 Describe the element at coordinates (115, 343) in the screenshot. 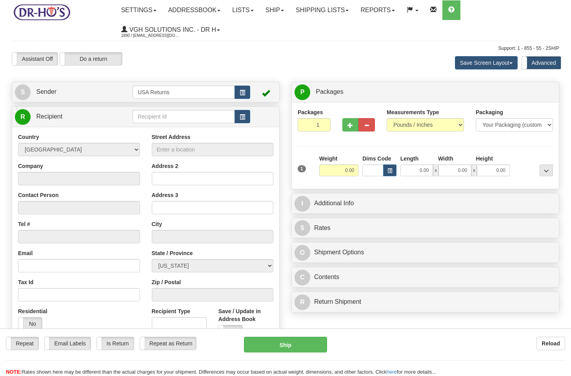

I see `label: Is Return` at that location.